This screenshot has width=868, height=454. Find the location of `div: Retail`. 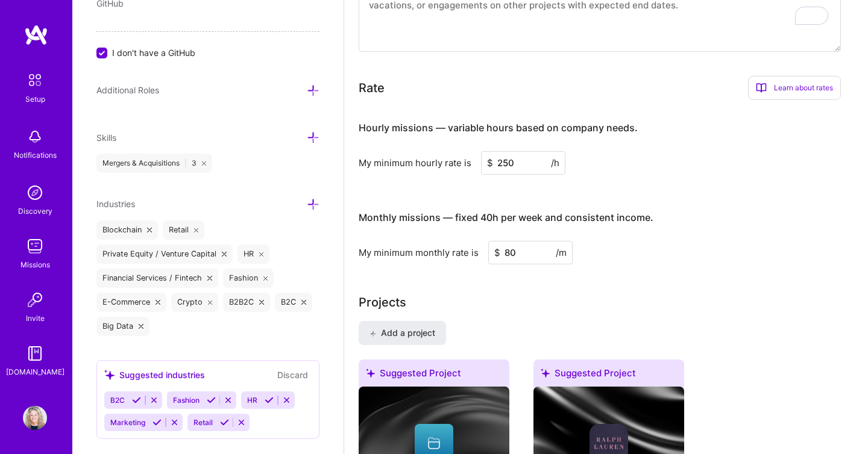

div: Retail is located at coordinates (184, 230).